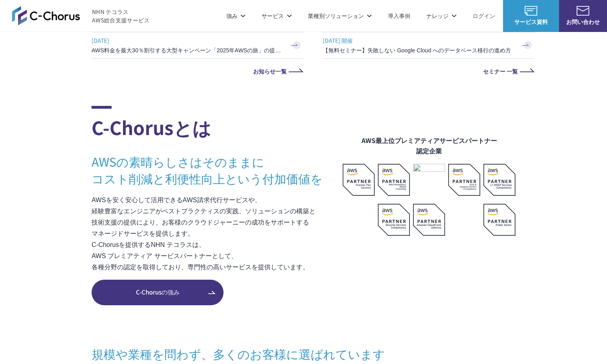  Describe the element at coordinates (531, 10) in the screenshot. I see `img: AWS総合支援サービス C-Chorus サービス資料` at that location.